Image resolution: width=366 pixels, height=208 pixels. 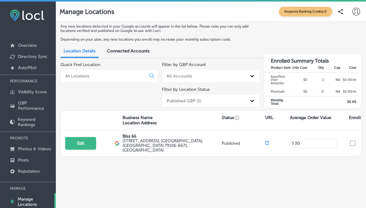 What do you see at coordinates (186, 89) in the screenshot?
I see `label: Filter by Location Status` at bounding box center [186, 89].